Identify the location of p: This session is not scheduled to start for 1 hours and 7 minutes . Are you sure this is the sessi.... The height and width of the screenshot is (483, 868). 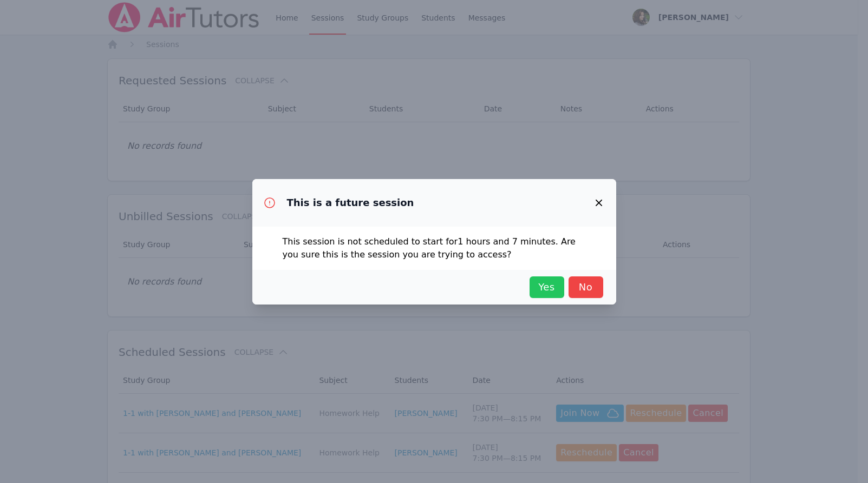
(435, 248).